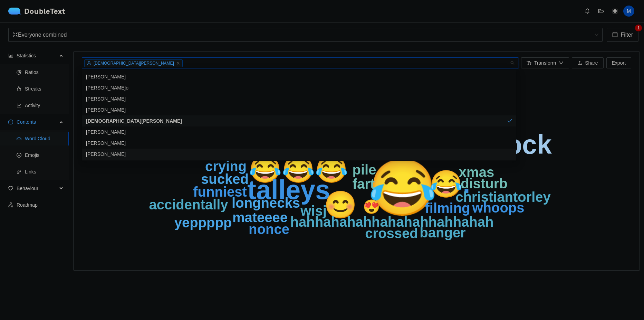 Image resolution: width=644 pixels, height=320 pixels. I want to click on a: logoDoubleText, so click(37, 11).